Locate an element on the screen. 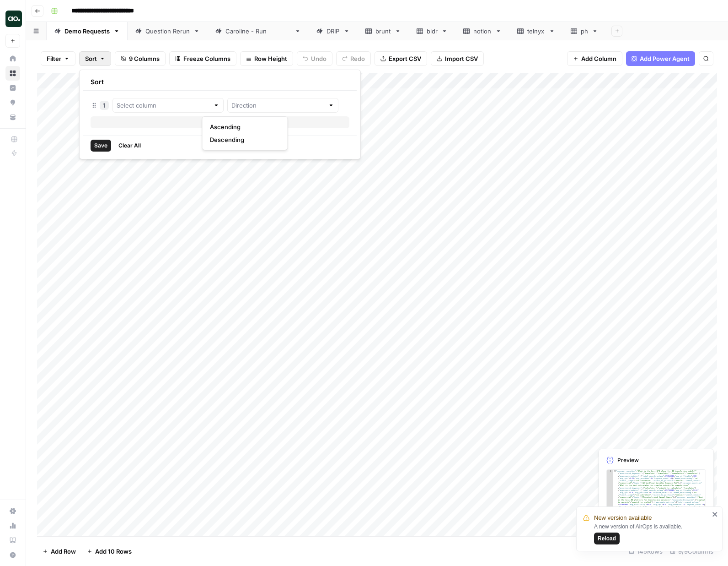  button: Help + Support is located at coordinates (13, 555).